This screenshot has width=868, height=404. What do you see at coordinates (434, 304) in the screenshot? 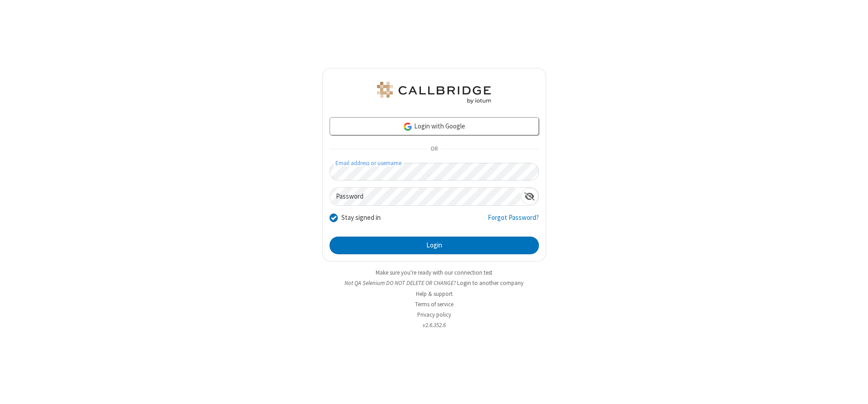
I see `a: Terms of service` at bounding box center [434, 304].